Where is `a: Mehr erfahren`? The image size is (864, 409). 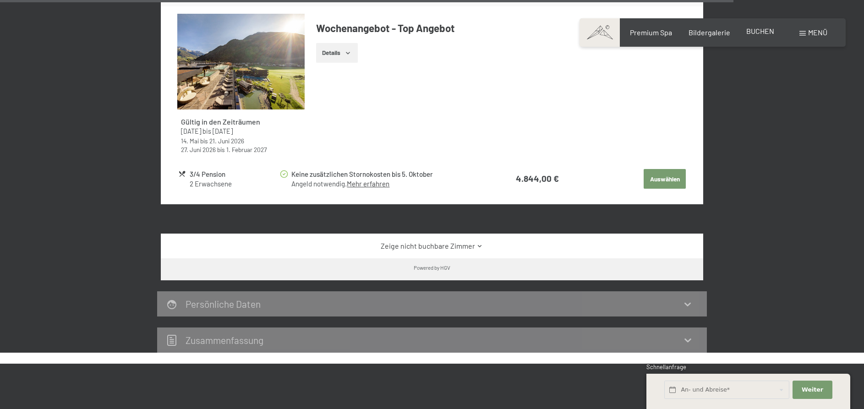
a: Mehr erfahren is located at coordinates (368, 184).